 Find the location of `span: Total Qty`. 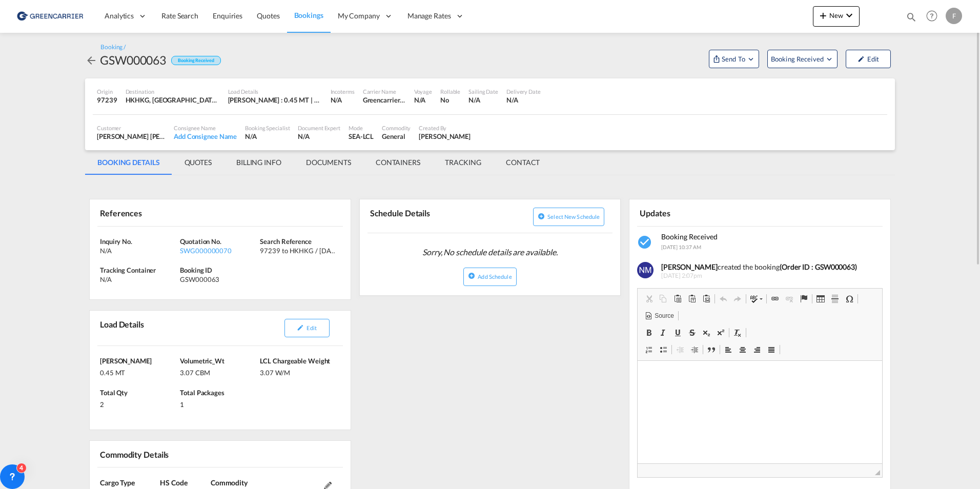

span: Total Qty is located at coordinates (114, 393).